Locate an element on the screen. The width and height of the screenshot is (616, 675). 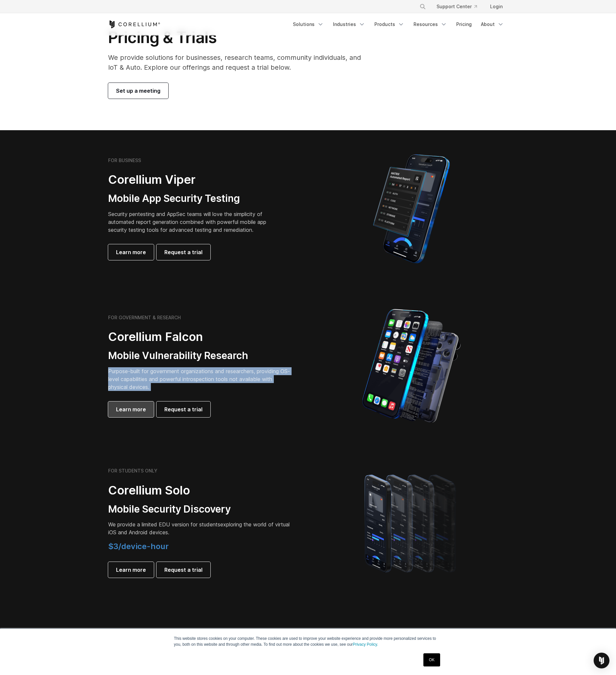
a: Products is located at coordinates (389, 24).